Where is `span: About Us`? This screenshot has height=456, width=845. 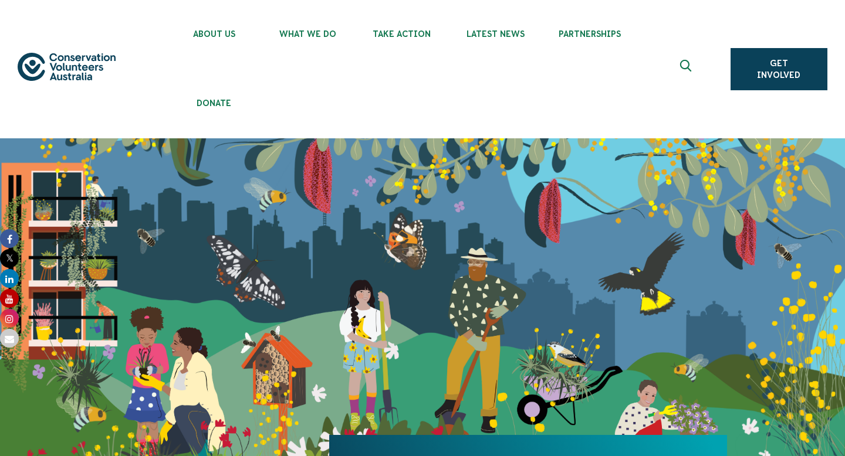
span: About Us is located at coordinates (214, 34).